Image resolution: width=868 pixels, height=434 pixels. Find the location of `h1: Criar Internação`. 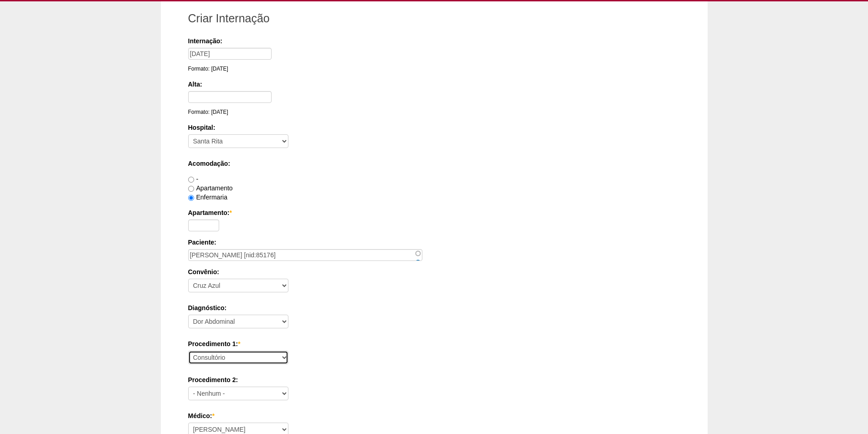

h1: Criar Internação is located at coordinates (434, 18).